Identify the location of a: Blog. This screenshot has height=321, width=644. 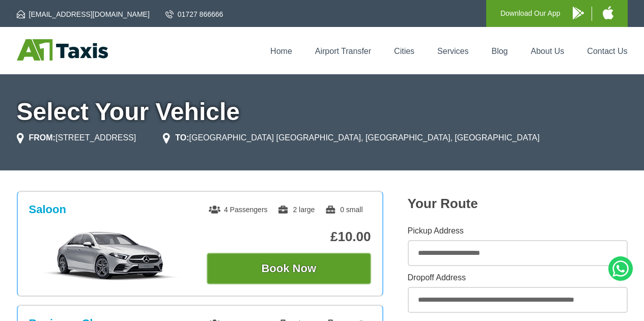
(499, 51).